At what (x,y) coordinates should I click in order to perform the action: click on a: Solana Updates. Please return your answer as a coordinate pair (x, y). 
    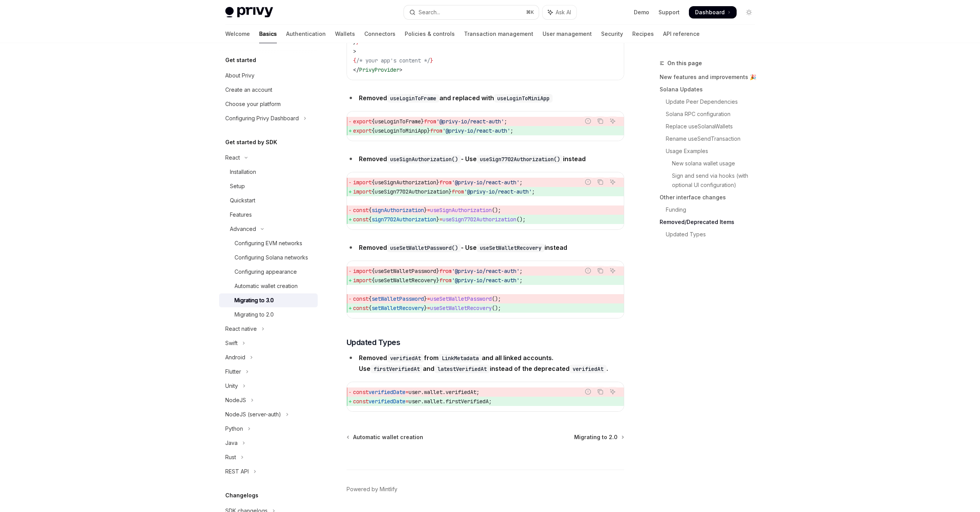
    Looking at the image, I should click on (711, 89).